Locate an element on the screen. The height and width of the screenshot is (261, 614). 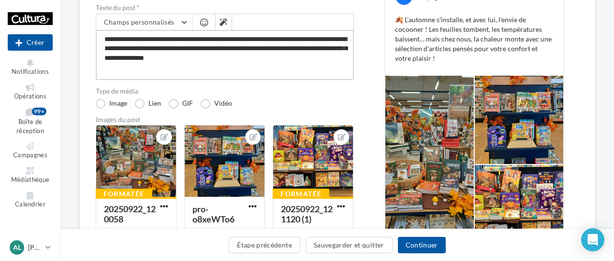
div: pro-o8xeWTo6 is located at coordinates (213, 214).